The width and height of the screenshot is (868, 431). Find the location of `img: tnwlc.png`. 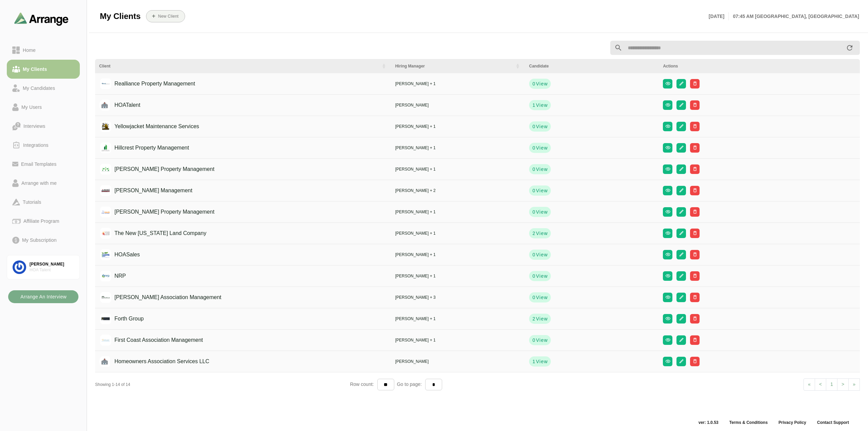

img: tnwlc.png is located at coordinates (105, 234).